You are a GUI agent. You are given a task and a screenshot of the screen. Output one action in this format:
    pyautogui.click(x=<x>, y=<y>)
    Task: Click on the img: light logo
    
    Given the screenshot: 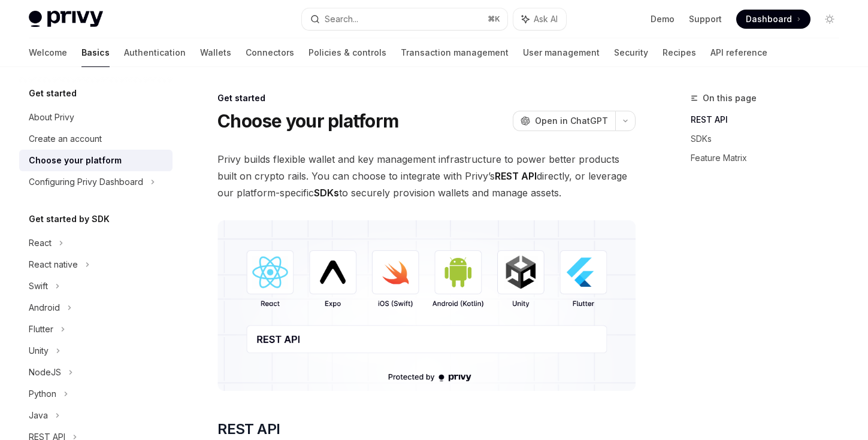 What is the action you would take?
    pyautogui.click(x=66, y=19)
    